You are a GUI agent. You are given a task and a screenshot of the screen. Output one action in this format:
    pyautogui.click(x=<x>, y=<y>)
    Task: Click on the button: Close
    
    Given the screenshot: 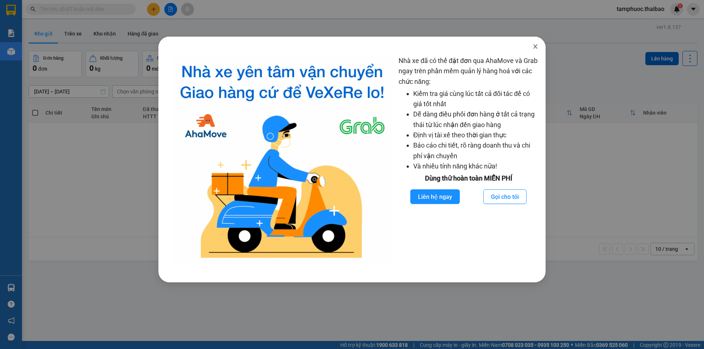 What is the action you would take?
    pyautogui.click(x=535, y=47)
    